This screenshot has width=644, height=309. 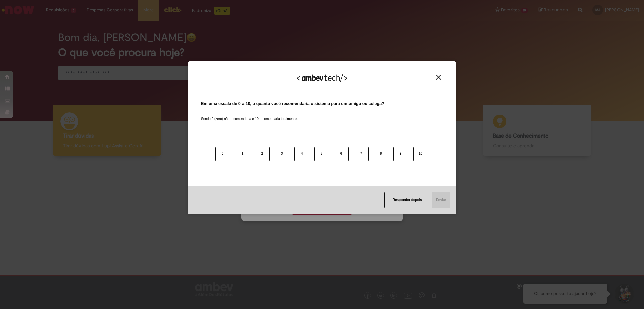 I want to click on button: 10, so click(x=420, y=154).